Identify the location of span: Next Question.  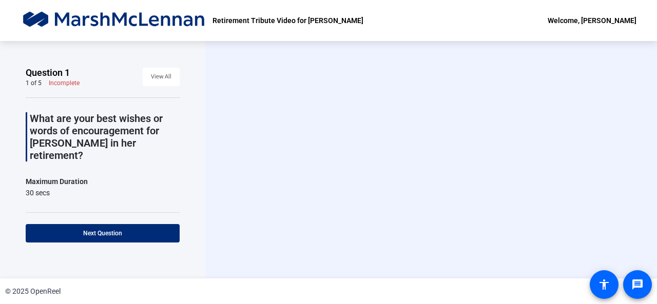
(103, 234).